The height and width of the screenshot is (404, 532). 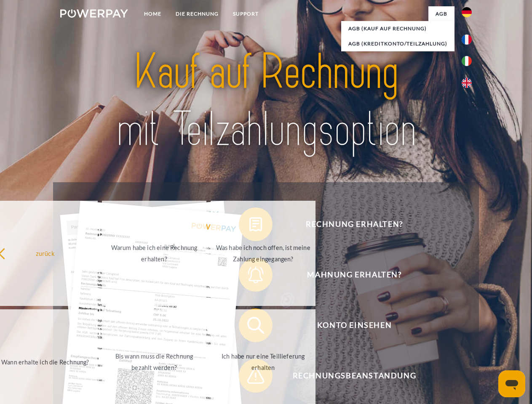 What do you see at coordinates (467, 83) in the screenshot?
I see `img: en` at bounding box center [467, 83].